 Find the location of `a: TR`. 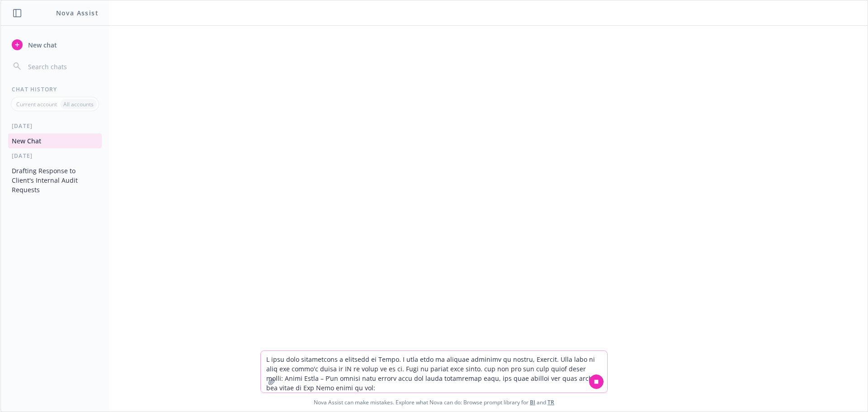

a: TR is located at coordinates (550, 402).